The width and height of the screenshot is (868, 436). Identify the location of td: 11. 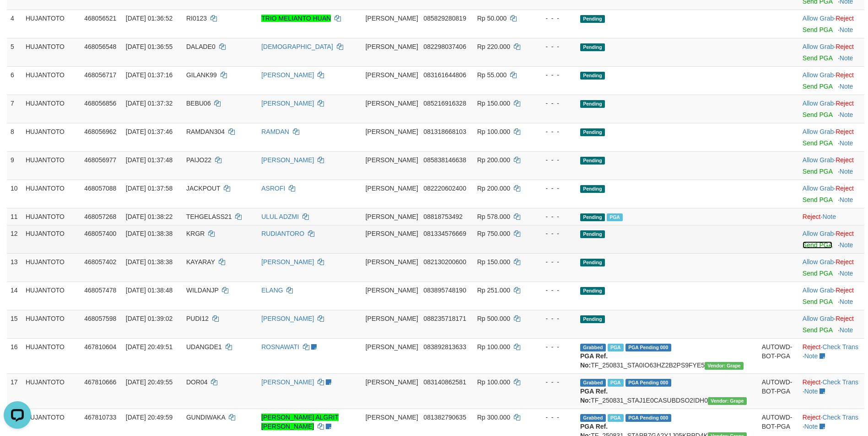
(14, 216).